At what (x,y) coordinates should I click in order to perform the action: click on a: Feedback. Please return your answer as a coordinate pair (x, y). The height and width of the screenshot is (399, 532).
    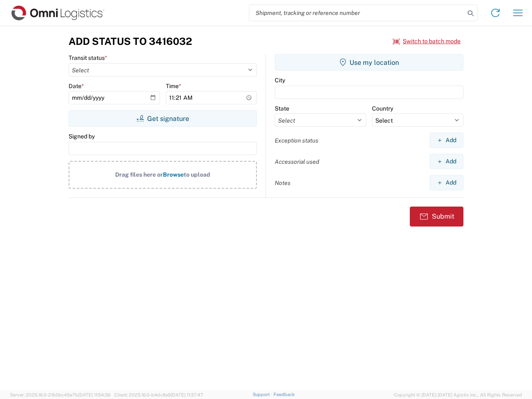
    Looking at the image, I should click on (284, 394).